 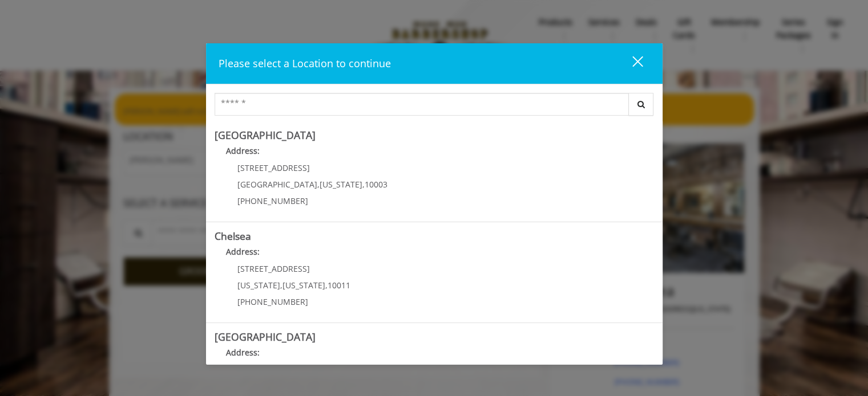 What do you see at coordinates (305, 63) in the screenshot?
I see `span: Please select a Location to continue` at bounding box center [305, 63].